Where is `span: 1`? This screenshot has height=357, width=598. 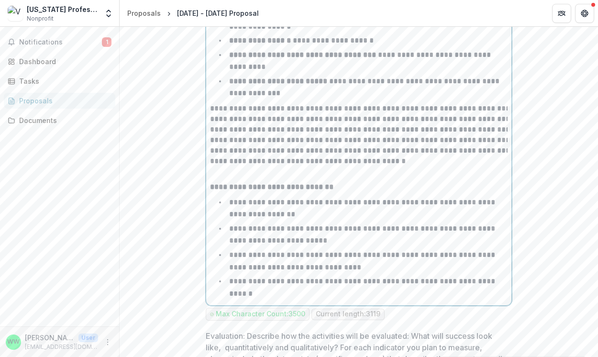
span: 1 is located at coordinates (107, 42).